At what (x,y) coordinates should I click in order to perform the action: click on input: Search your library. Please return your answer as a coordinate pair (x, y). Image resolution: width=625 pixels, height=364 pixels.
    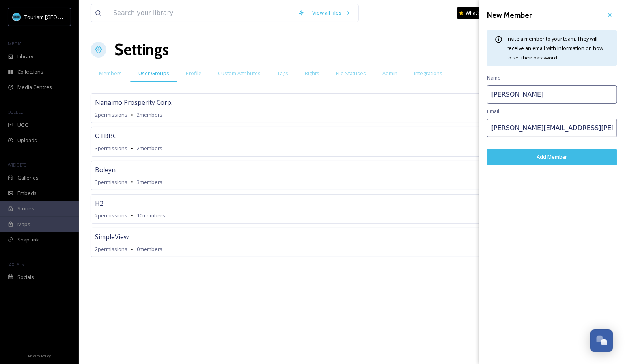
    Looking at the image, I should click on (201, 13).